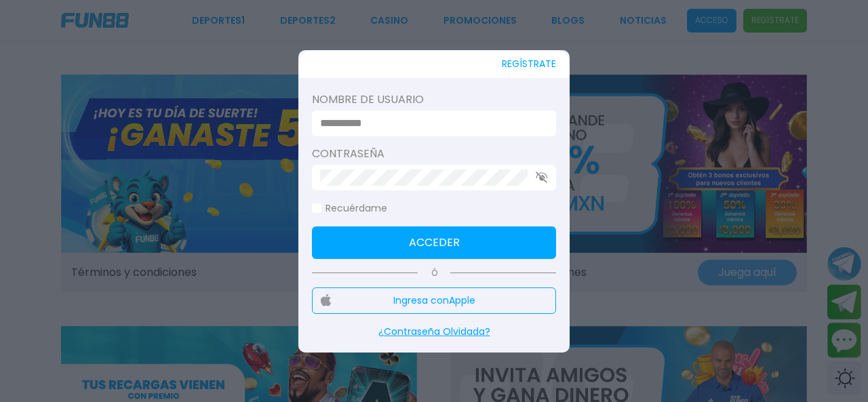 Image resolution: width=868 pixels, height=402 pixels. What do you see at coordinates (434, 300) in the screenshot?
I see `button: Ingresa conApple` at bounding box center [434, 300].